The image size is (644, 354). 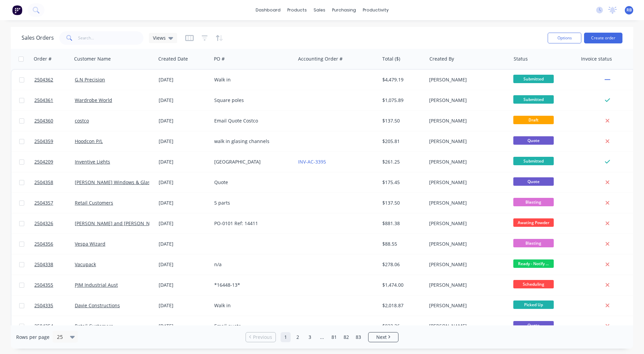 What do you see at coordinates (97, 285) in the screenshot?
I see `a: PJM Industrial Aust` at bounding box center [97, 285].